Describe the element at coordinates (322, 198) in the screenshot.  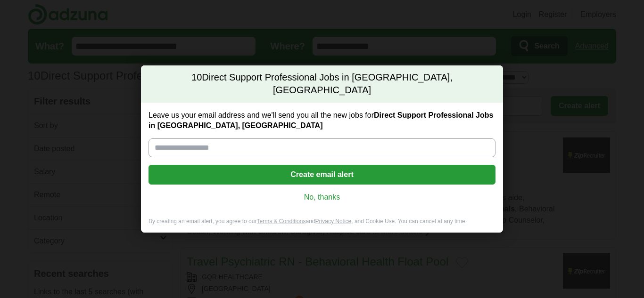
I see `a: No, thanks` at that location.